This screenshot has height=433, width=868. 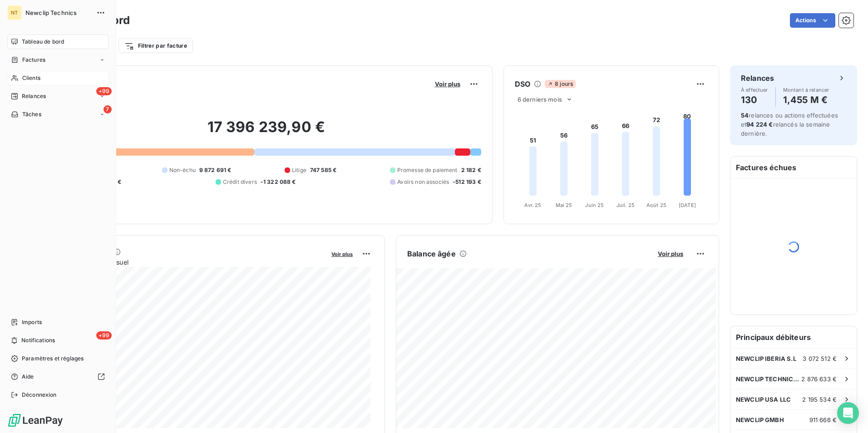 I want to click on span: Imports, so click(x=32, y=323).